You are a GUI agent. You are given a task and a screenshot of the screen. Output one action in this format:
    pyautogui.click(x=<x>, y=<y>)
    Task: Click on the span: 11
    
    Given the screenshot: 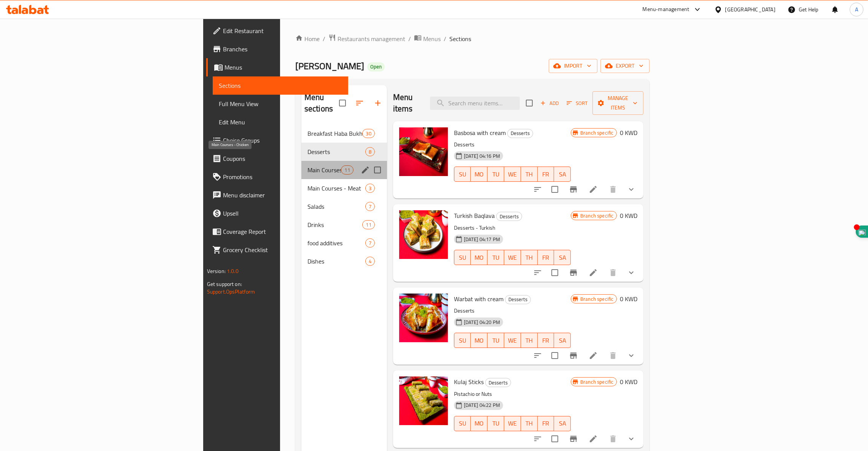 What is the action you would take?
    pyautogui.click(x=368, y=225)
    